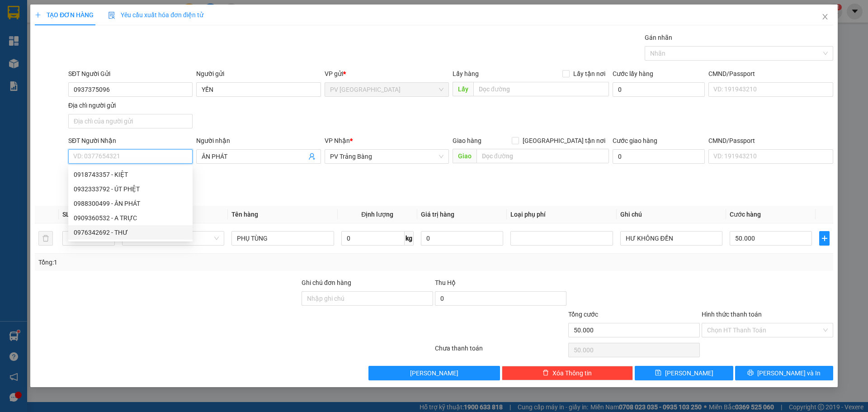  What do you see at coordinates (464, 156) in the screenshot?
I see `span: Giao` at bounding box center [464, 156].